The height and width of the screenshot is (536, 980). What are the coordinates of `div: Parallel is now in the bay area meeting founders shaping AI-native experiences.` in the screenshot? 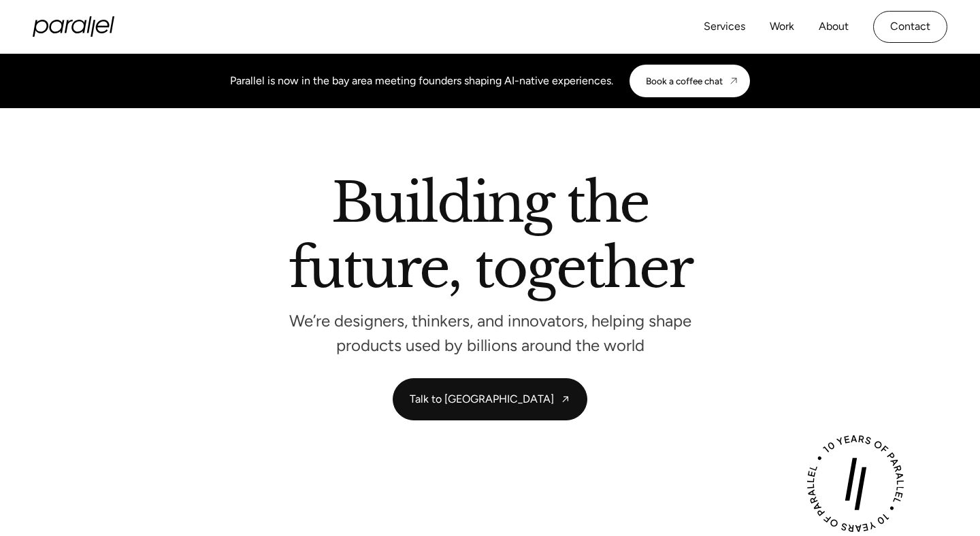 It's located at (421, 81).